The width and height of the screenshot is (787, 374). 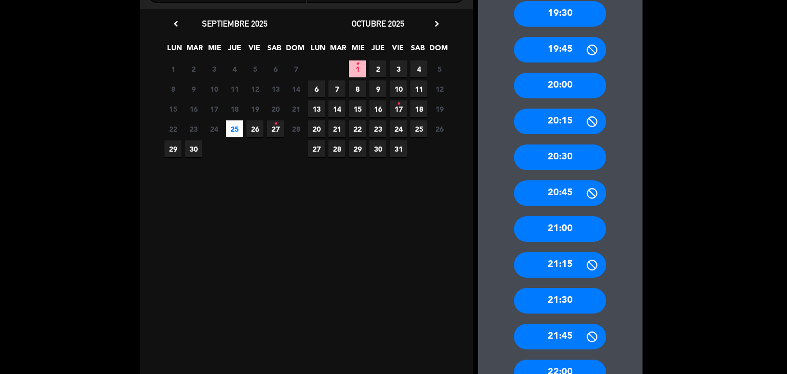 What do you see at coordinates (560, 157) in the screenshot?
I see `div: 20:30` at bounding box center [560, 157].